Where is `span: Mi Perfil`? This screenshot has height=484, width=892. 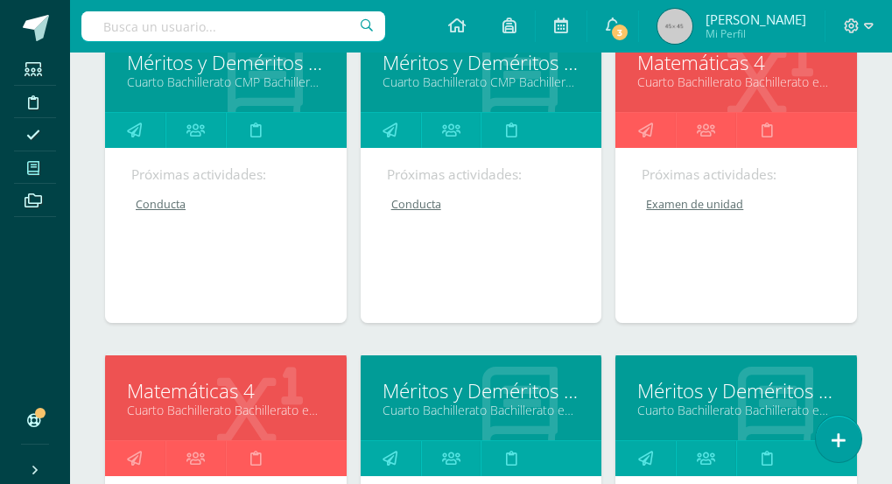
span: Mi Perfil is located at coordinates (756, 33).